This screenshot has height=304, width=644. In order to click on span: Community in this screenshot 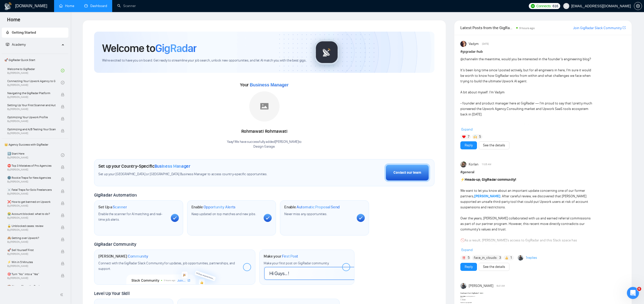, I will do `click(138, 257)`.